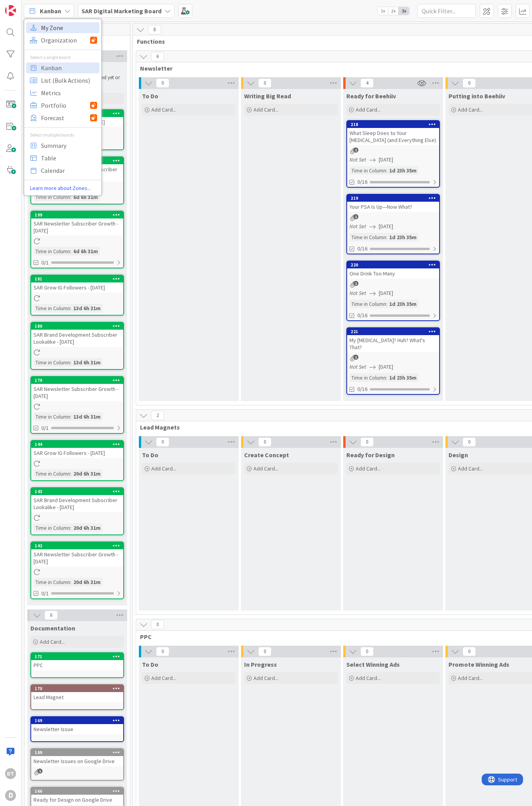 This screenshot has width=532, height=806. Describe the element at coordinates (158, 56) in the screenshot. I see `span: 6` at that location.